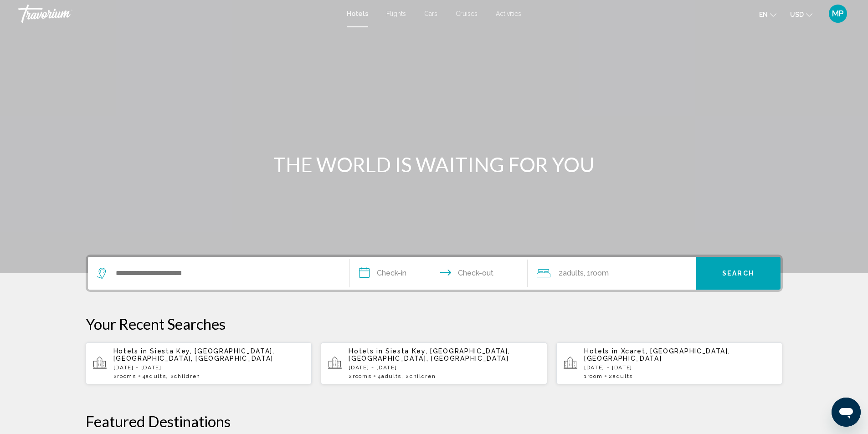 This screenshot has height=434, width=868. Describe the element at coordinates (439, 273) in the screenshot. I see `button: Check in and out dates` at that location.